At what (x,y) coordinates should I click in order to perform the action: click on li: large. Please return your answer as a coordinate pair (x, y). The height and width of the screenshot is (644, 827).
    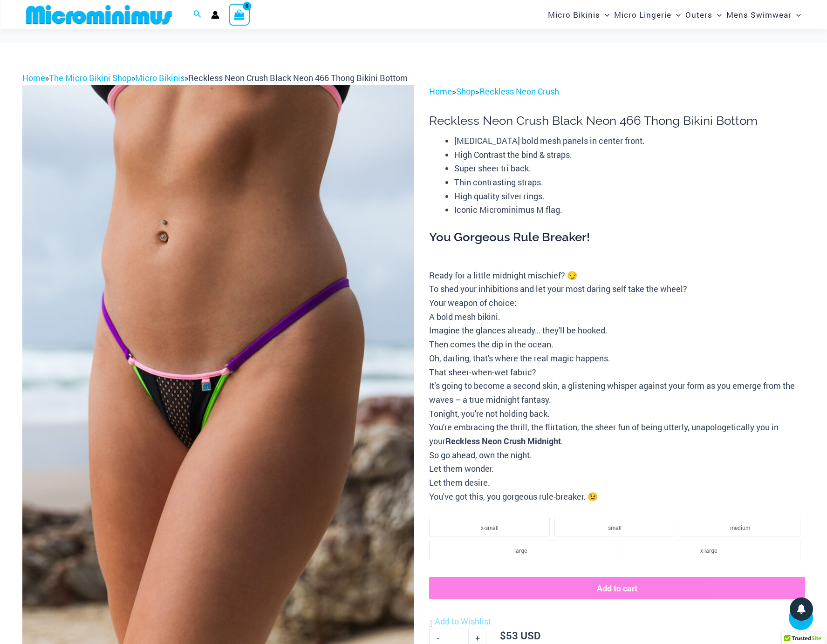
    Looking at the image, I should click on (520, 550).